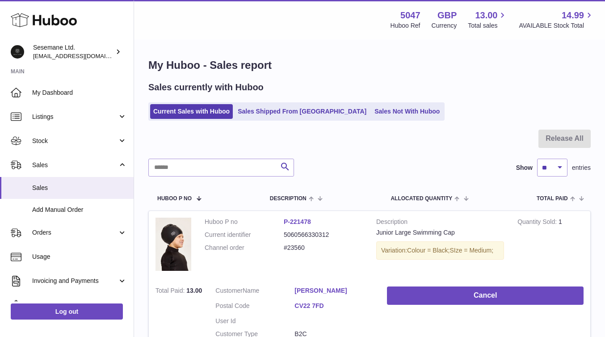 The height and width of the screenshot is (337, 605). Describe the element at coordinates (370, 65) in the screenshot. I see `h1: My Huboo - Sales report` at that location.